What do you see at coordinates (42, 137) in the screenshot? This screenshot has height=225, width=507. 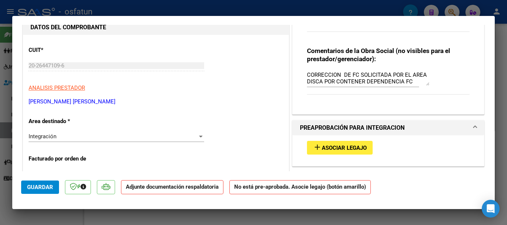 I see `span: Integración` at bounding box center [42, 137].